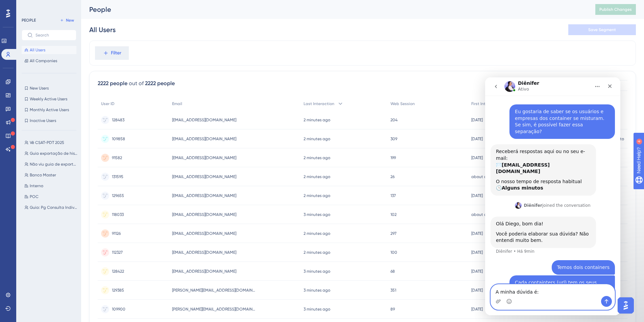 The width and height of the screenshot is (644, 322). I want to click on span: 109858, so click(118, 139).